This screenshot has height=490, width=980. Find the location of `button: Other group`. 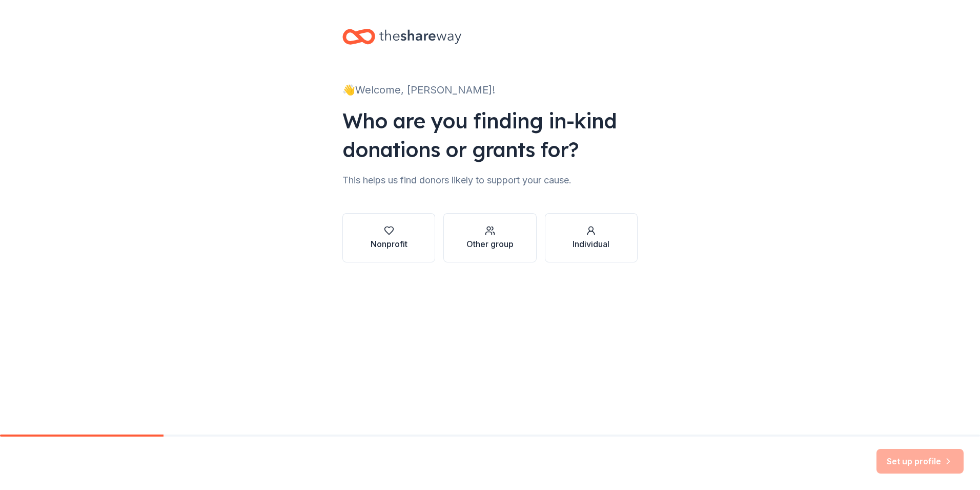

button: Other group is located at coordinates (490, 237).